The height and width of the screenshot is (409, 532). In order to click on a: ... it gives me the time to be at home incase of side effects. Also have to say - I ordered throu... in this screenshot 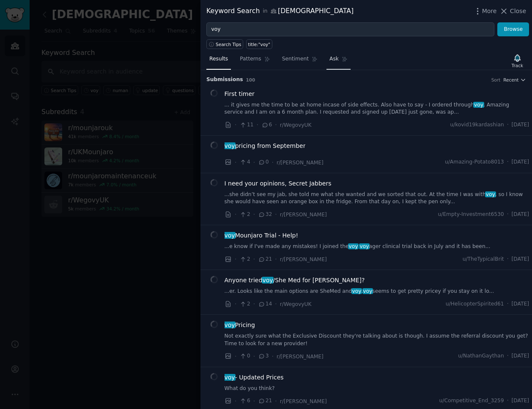, I will do `click(377, 109)`.